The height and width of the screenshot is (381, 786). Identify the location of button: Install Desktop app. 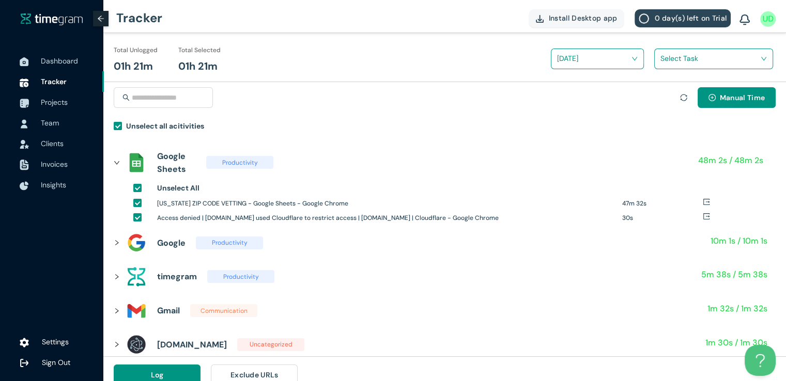
(577, 18).